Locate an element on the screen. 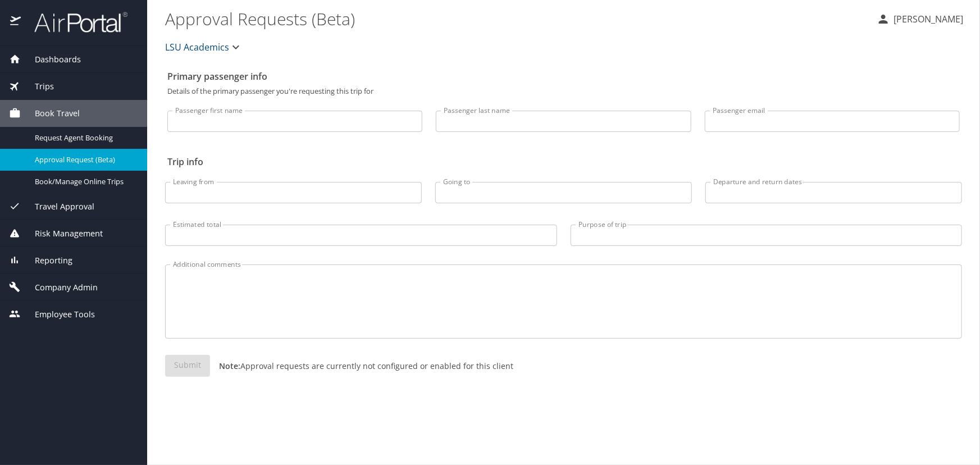 The height and width of the screenshot is (465, 980). img: airportal-logo.png is located at coordinates (75, 22).